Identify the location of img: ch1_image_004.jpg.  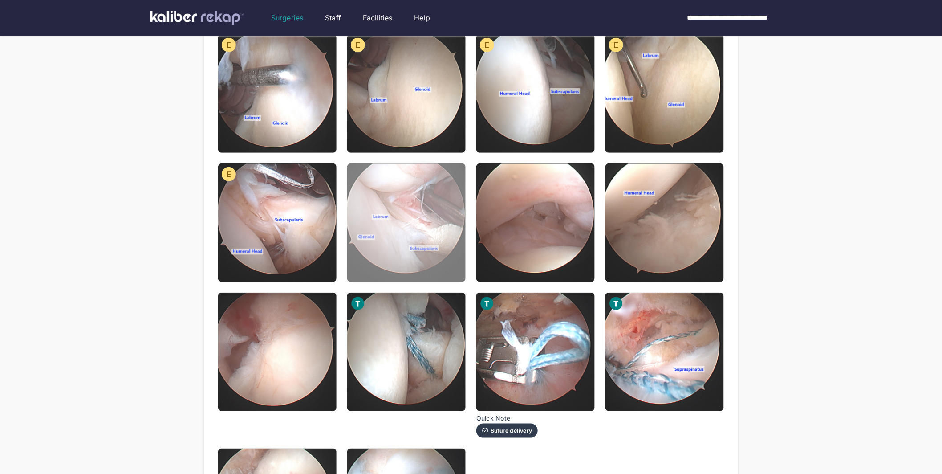
(665, 94).